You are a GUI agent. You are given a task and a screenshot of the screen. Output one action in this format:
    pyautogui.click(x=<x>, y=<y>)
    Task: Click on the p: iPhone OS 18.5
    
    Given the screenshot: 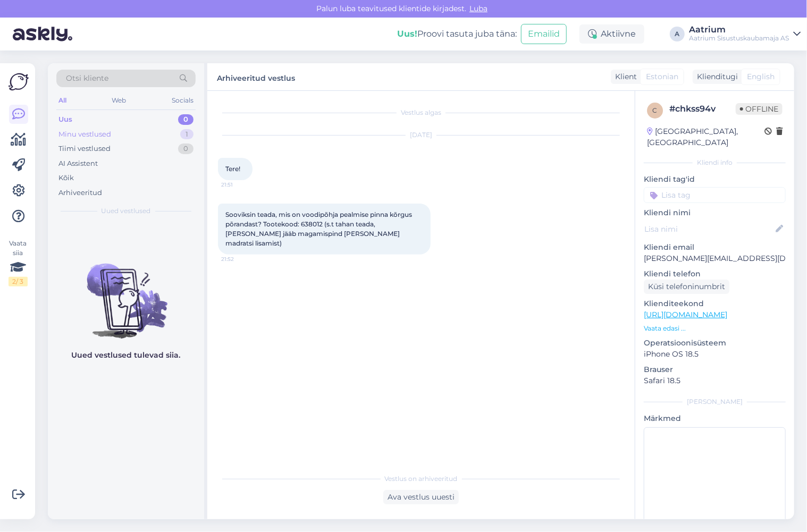 What is the action you would take?
    pyautogui.click(x=715, y=354)
    